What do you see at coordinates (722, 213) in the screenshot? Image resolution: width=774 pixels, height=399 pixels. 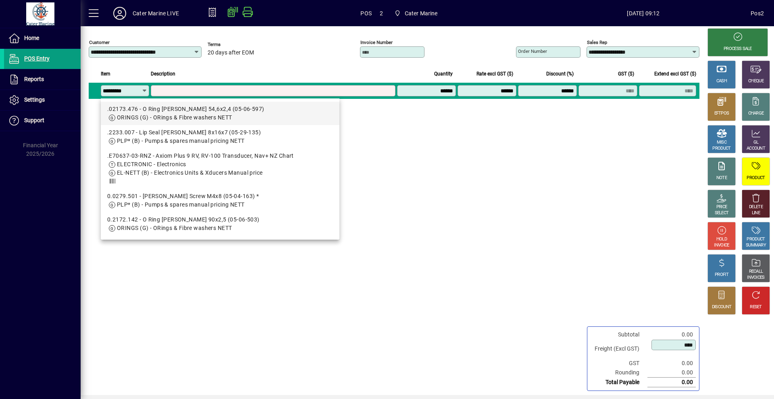 I see `div: SELECT` at bounding box center [722, 213].